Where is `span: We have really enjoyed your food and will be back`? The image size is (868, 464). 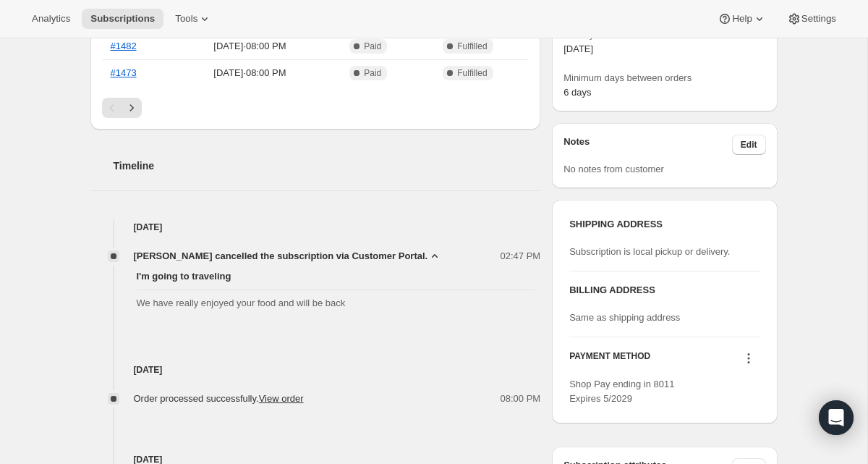 span: We have really enjoyed your food and will be back is located at coordinates (335, 303).